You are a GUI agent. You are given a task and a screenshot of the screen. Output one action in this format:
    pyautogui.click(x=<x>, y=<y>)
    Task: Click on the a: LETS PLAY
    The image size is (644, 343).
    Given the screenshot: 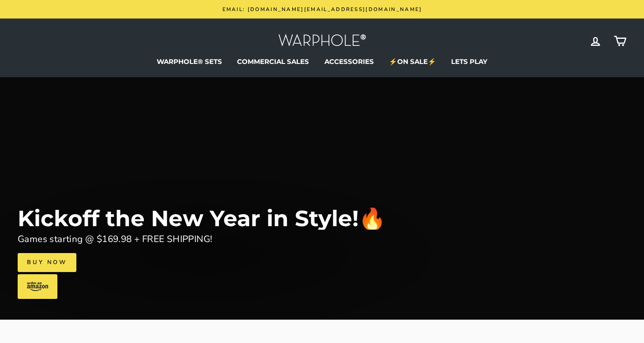 What is the action you would take?
    pyautogui.click(x=469, y=61)
    